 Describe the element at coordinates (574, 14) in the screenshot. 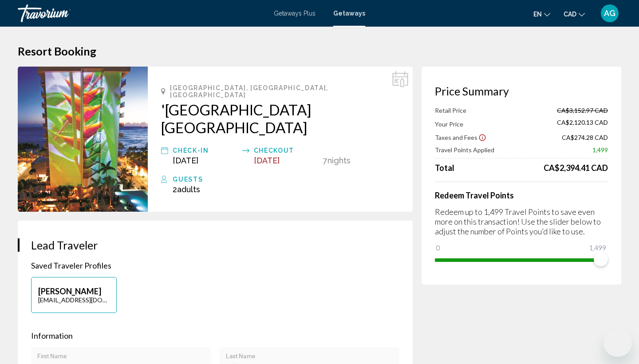

I see `button: Change currency` at that location.